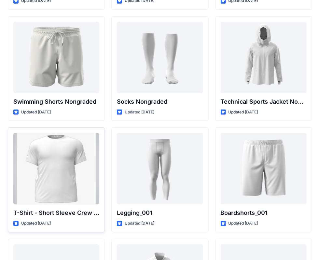 The height and width of the screenshot is (260, 320). I want to click on p: T-Shirt - Short Sleeve Crew Neck, so click(56, 213).